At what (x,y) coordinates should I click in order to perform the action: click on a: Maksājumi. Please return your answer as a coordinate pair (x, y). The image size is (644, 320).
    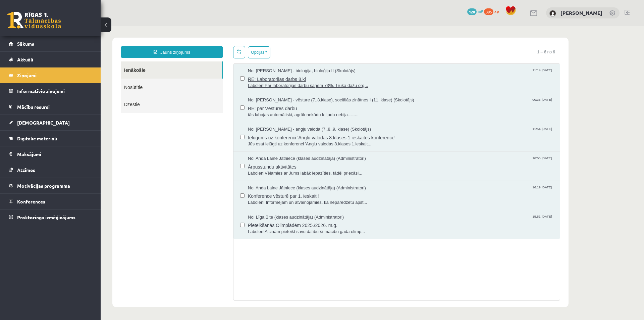
    Looking at the image, I should click on (51, 154).